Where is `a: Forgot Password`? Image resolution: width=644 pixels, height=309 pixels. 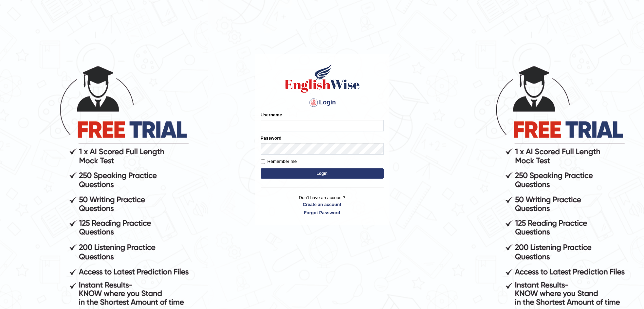
a: Forgot Password is located at coordinates (322, 212).